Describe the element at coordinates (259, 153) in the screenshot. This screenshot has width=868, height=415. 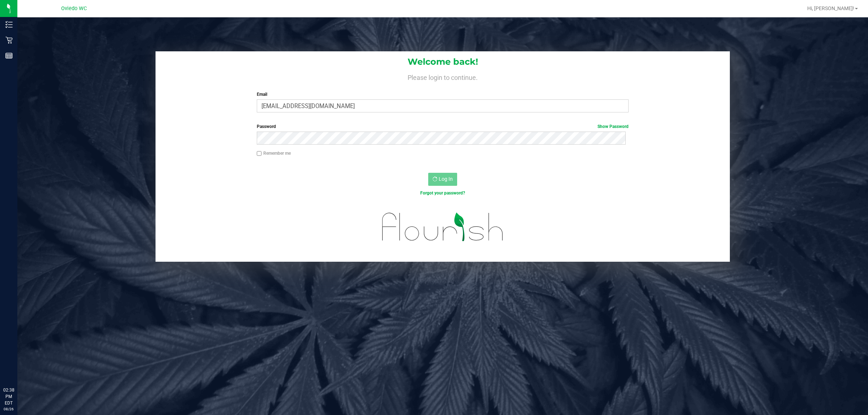
I see `input: Remember me` at that location.